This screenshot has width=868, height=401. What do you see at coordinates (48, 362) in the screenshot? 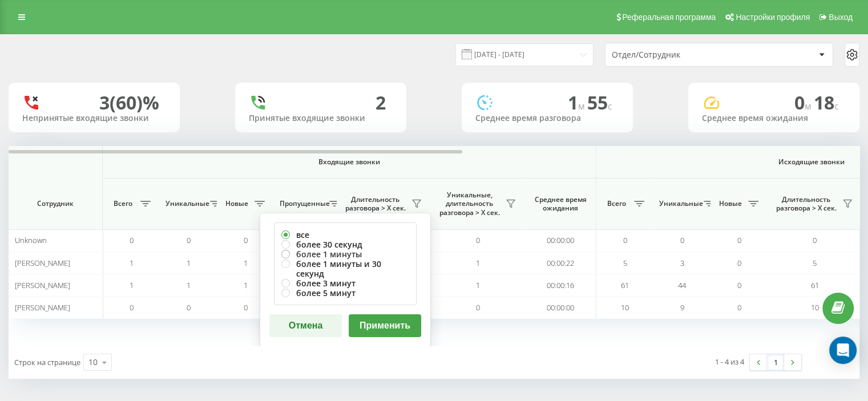
I see `span: Строк на странице` at bounding box center [48, 362].